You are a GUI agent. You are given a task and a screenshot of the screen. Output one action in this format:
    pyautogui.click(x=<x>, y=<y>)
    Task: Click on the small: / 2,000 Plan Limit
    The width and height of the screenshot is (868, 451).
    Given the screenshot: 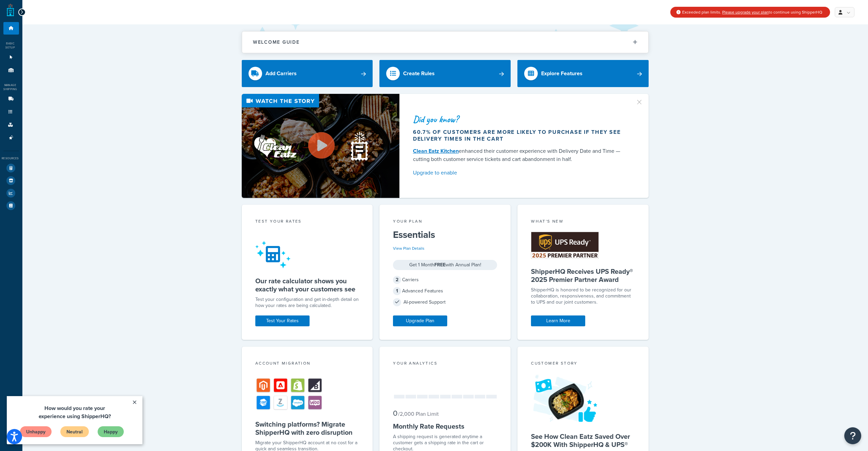 What is the action you would take?
    pyautogui.click(x=419, y=414)
    